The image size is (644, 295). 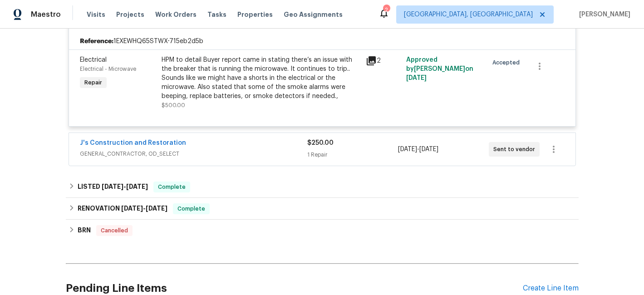 What do you see at coordinates (255, 15) in the screenshot?
I see `span: Properties` at bounding box center [255, 15].